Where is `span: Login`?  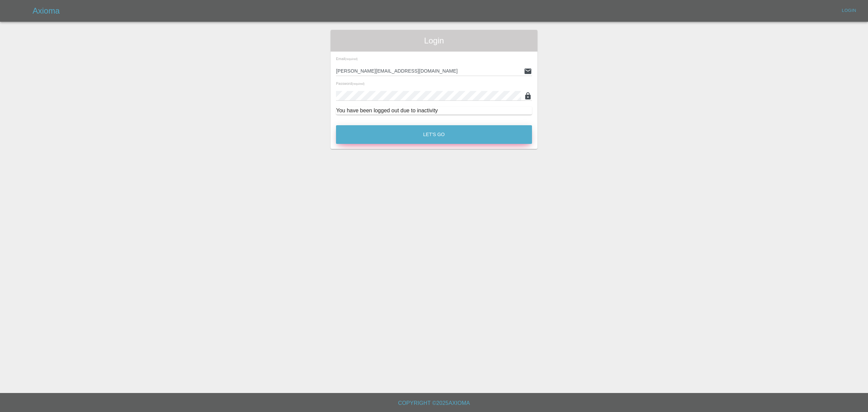 span: Login is located at coordinates (434, 41).